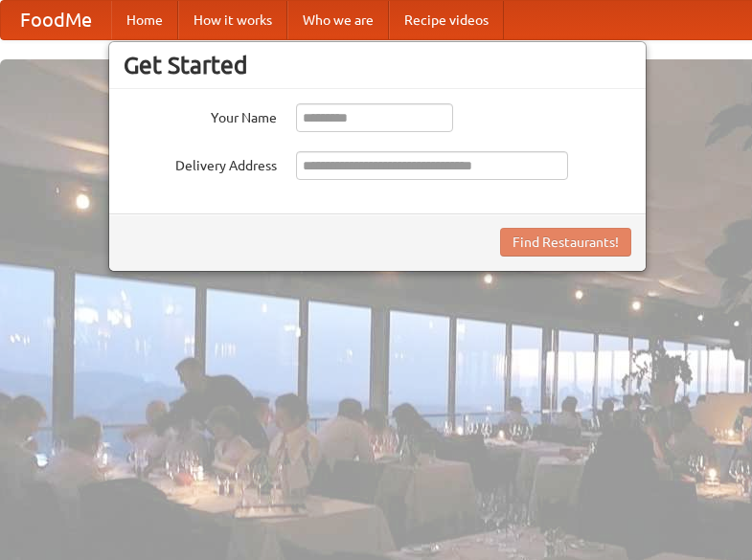 Image resolution: width=752 pixels, height=560 pixels. Describe the element at coordinates (200, 115) in the screenshot. I see `label: Your Name` at that location.